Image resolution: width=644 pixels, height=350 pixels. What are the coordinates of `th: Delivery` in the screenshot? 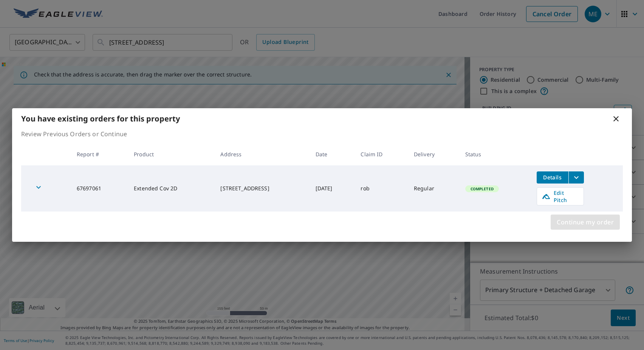 It's located at (434, 154).